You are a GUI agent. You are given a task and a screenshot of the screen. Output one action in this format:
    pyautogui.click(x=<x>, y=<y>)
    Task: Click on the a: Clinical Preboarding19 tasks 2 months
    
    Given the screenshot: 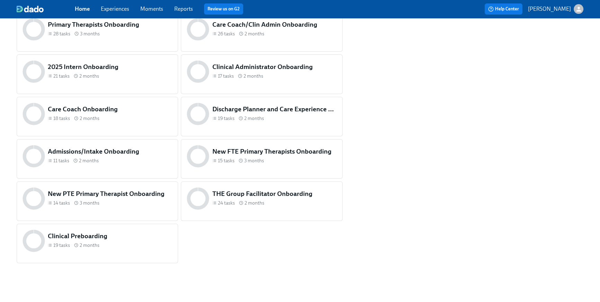 What is the action you would take?
    pyautogui.click(x=97, y=243)
    